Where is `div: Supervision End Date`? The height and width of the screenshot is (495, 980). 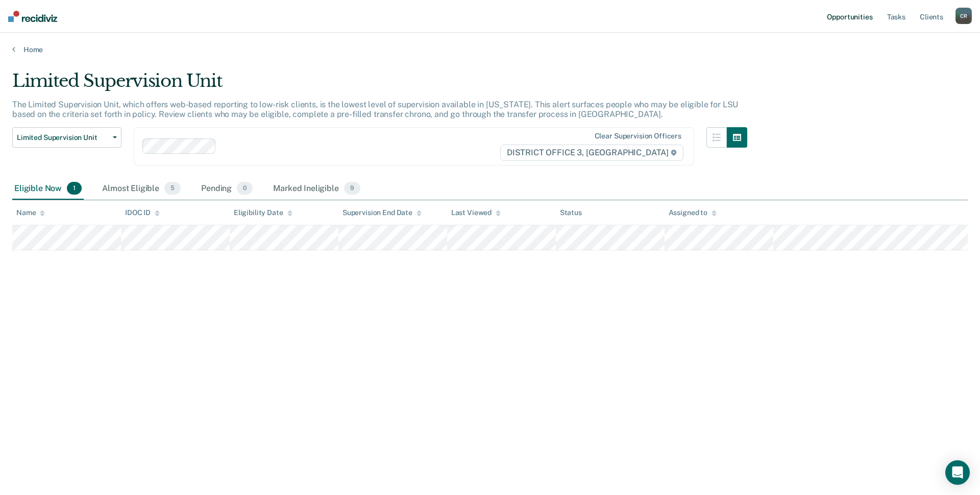
div: Supervision End Date is located at coordinates (382, 213).